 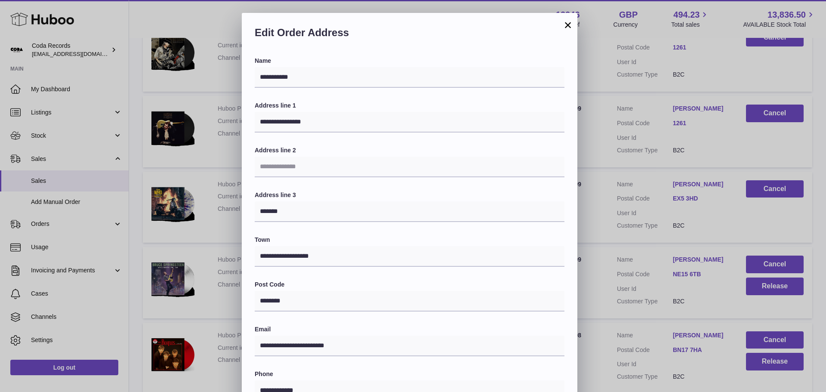 I want to click on label: Town, so click(x=410, y=240).